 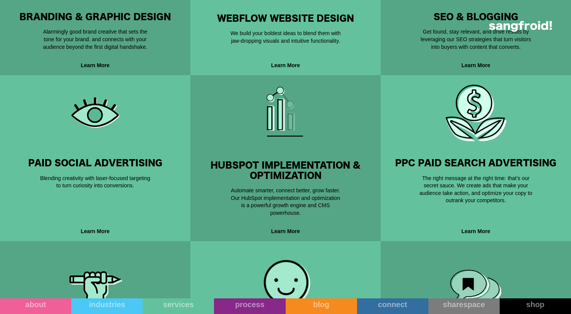 I want to click on div: Alarmingly good brand creative that sets the tone for your brand. and connects with your audience..., so click(x=95, y=36).